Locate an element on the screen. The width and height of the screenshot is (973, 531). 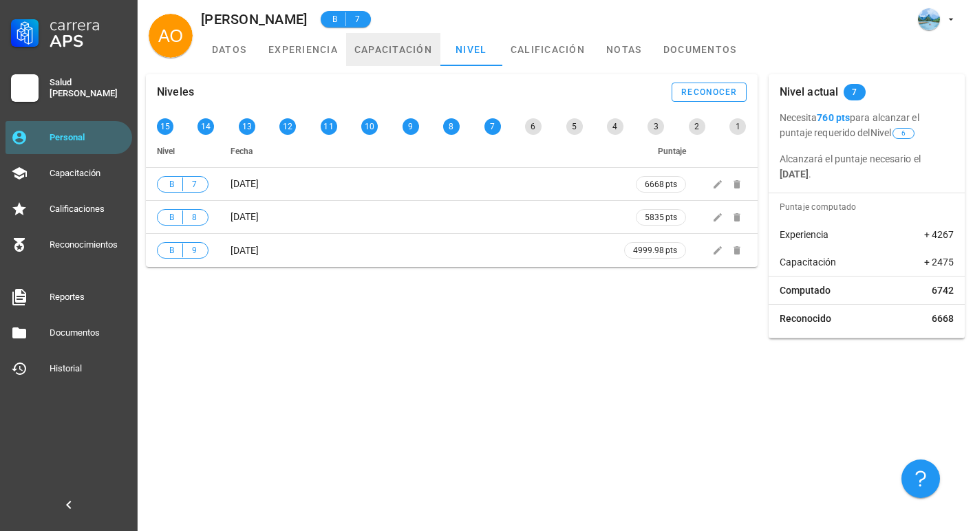
span: 6 is located at coordinates (903, 133).